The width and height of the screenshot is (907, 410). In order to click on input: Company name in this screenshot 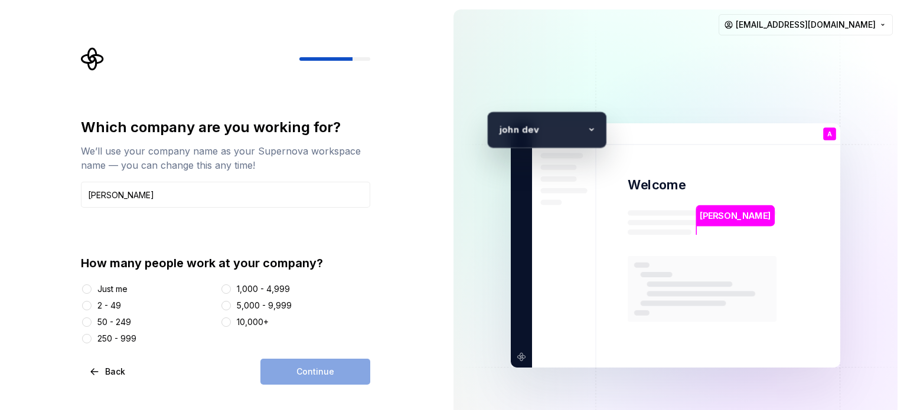, I will do `click(226, 195)`.